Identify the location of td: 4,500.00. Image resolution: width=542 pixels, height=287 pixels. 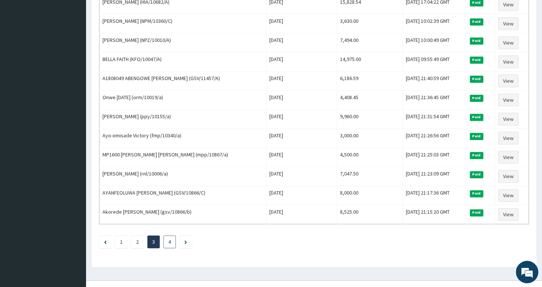
(370, 157).